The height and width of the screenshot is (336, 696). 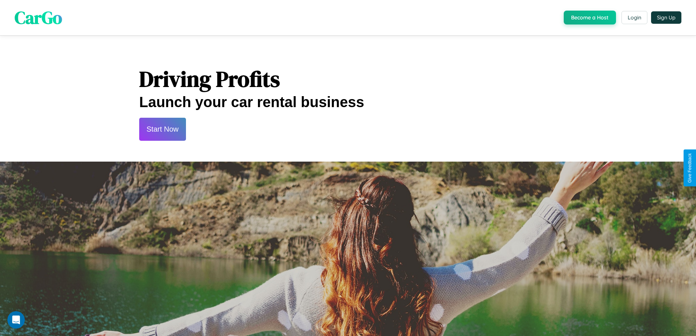 What do you see at coordinates (666, 18) in the screenshot?
I see `button: Sign Up` at bounding box center [666, 18].